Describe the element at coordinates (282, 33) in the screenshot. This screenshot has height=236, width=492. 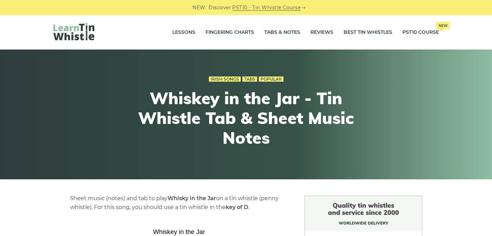
I see `a: Tabs & Notes` at that location.